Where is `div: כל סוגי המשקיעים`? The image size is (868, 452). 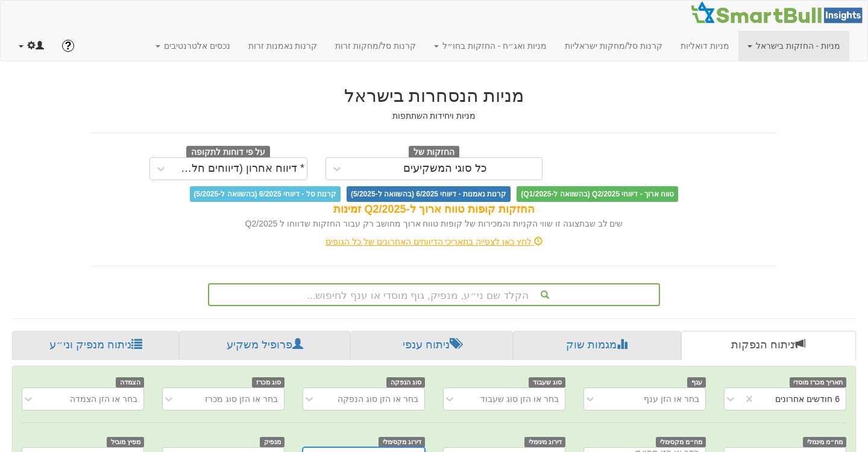
div: כל סוגי המשקיעים is located at coordinates (445, 169).